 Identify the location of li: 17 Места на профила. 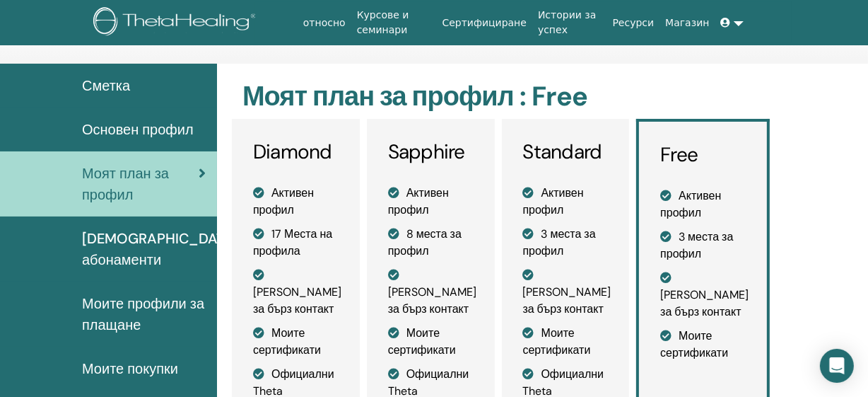
(295, 242).